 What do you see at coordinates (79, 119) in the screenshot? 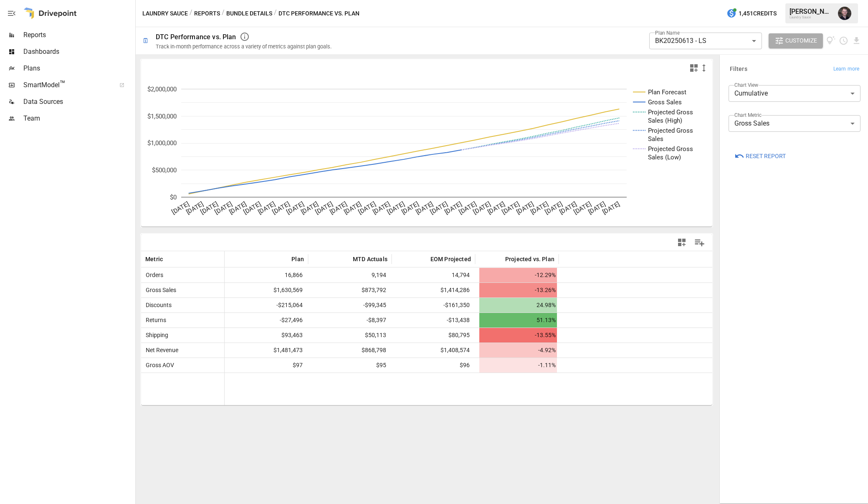
I see `span: Team` at bounding box center [79, 119].